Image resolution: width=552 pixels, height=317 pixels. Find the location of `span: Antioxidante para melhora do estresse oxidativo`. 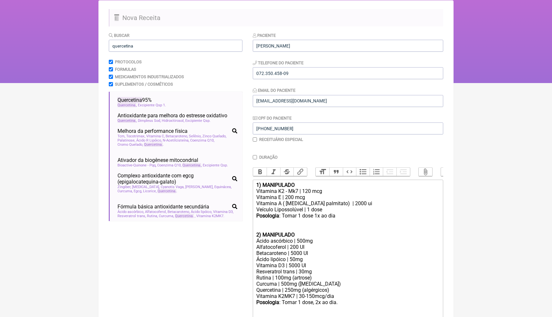

span: Antioxidante para melhora do estresse oxidativo is located at coordinates (172, 115).